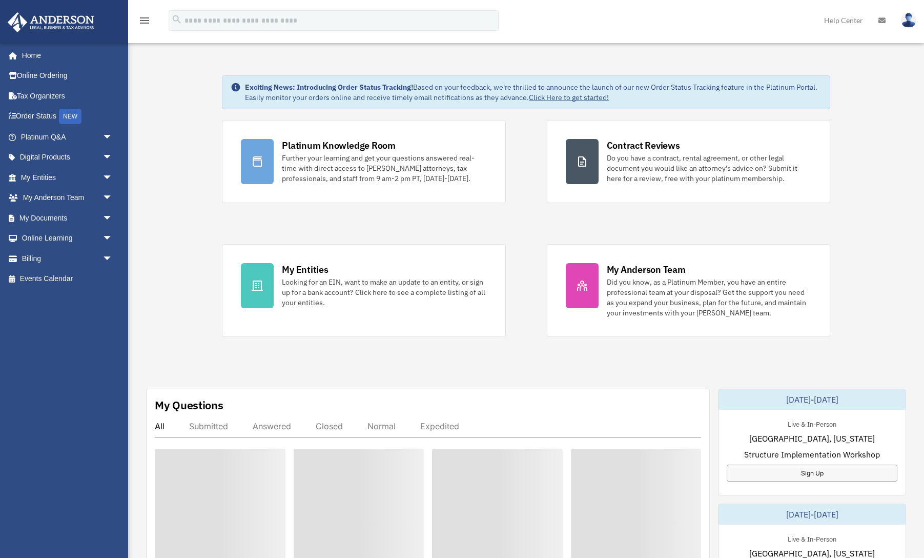 This screenshot has height=558, width=924. I want to click on span: Structure Implementation Workshop, so click(812, 454).